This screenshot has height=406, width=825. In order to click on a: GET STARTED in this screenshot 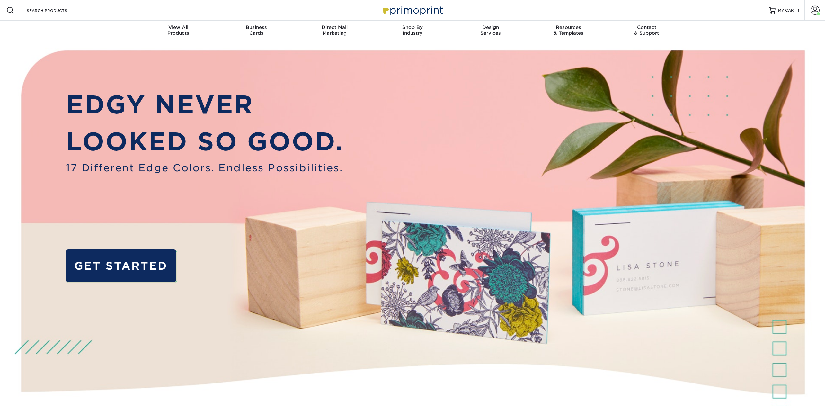, I will do `click(121, 265)`.